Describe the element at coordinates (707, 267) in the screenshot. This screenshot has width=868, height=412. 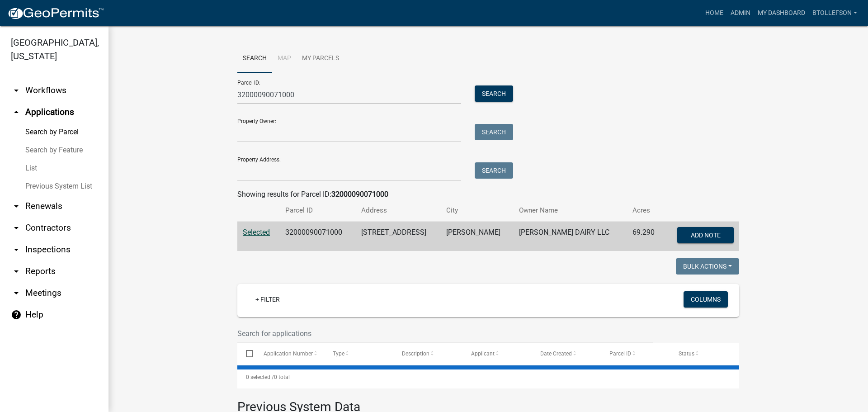
I see `button: Bulk Actions` at that location.